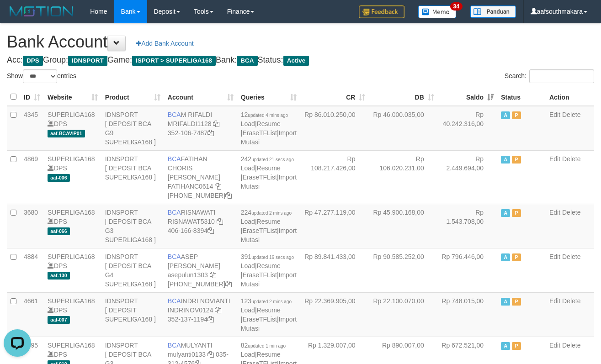  I want to click on a: Copy INDRINOV0124 to clipboard, so click(218, 310).